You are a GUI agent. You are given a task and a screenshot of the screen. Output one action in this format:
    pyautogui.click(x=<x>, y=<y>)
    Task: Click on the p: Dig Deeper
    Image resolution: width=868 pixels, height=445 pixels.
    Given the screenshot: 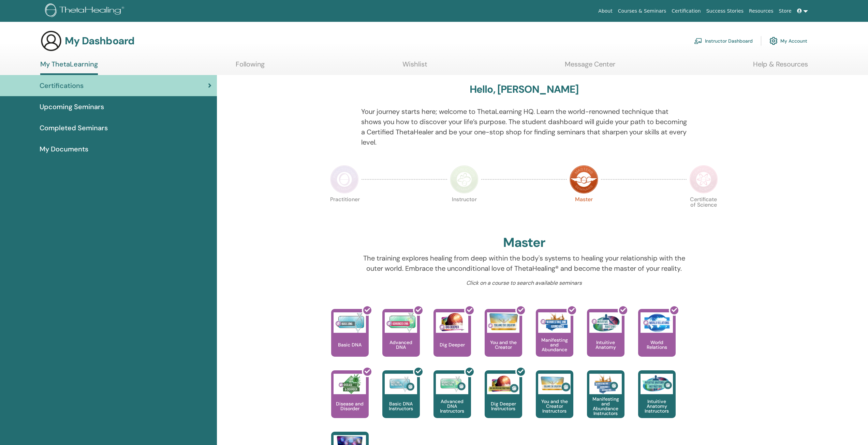 What is the action you would take?
    pyautogui.click(x=452, y=345)
    